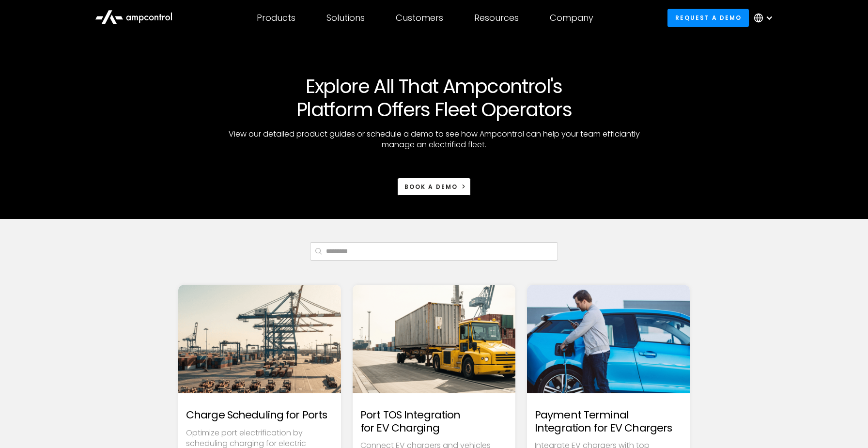 The width and height of the screenshot is (868, 448). What do you see at coordinates (434, 186) in the screenshot?
I see `a: Book a demo` at bounding box center [434, 186].